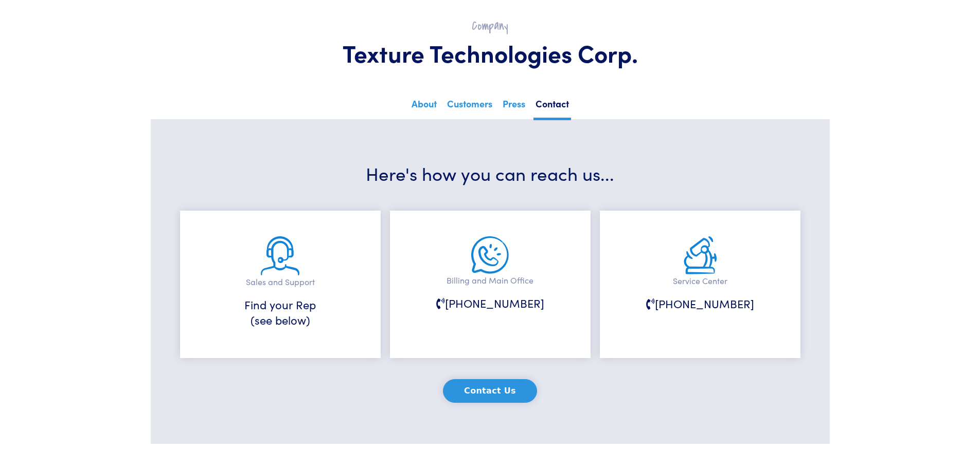 The image size is (980, 468). I want to click on h2: Company, so click(490, 26).